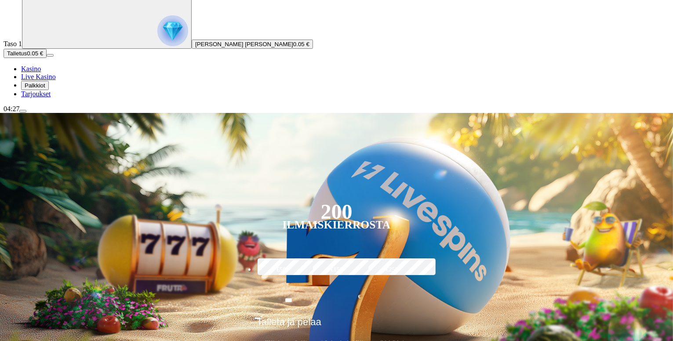  Describe the element at coordinates (31, 69) in the screenshot. I see `a: diamond iconKasino` at that location.